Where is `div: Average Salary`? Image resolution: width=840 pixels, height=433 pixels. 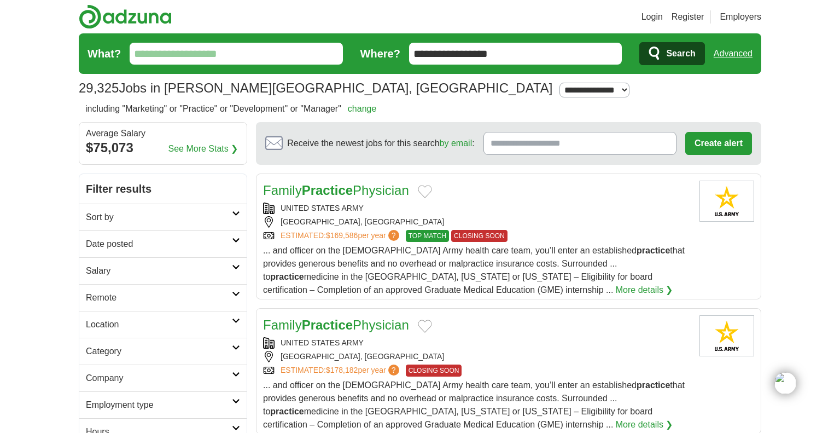 div: Average Salary is located at coordinates (163, 134).